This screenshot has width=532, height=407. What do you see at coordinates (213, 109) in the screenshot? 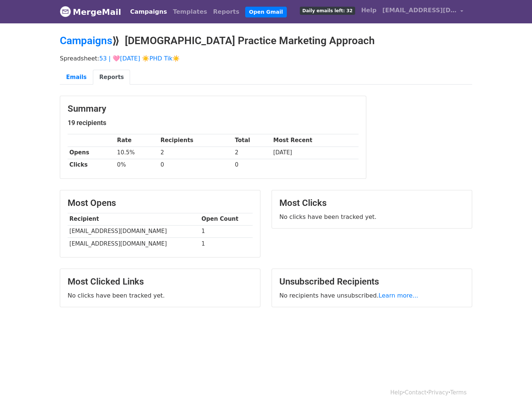
I see `h3: Summary` at bounding box center [213, 109].